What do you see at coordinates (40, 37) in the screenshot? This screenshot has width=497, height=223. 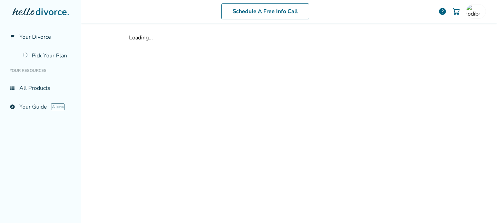 I see `a: flag_2Your Divorce` at bounding box center [40, 37].